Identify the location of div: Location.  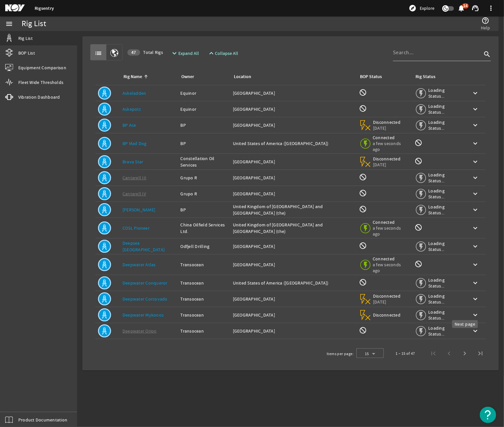
(292, 77).